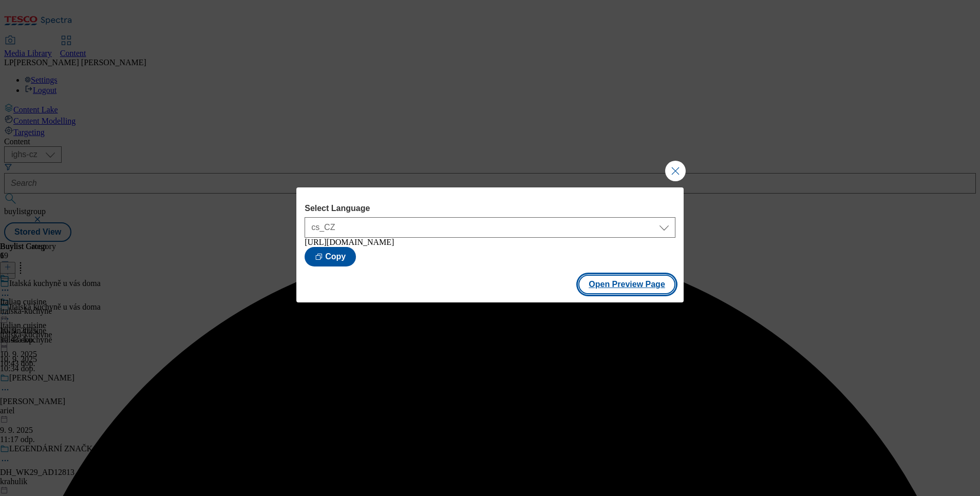  I want to click on button: Copy, so click(330, 257).